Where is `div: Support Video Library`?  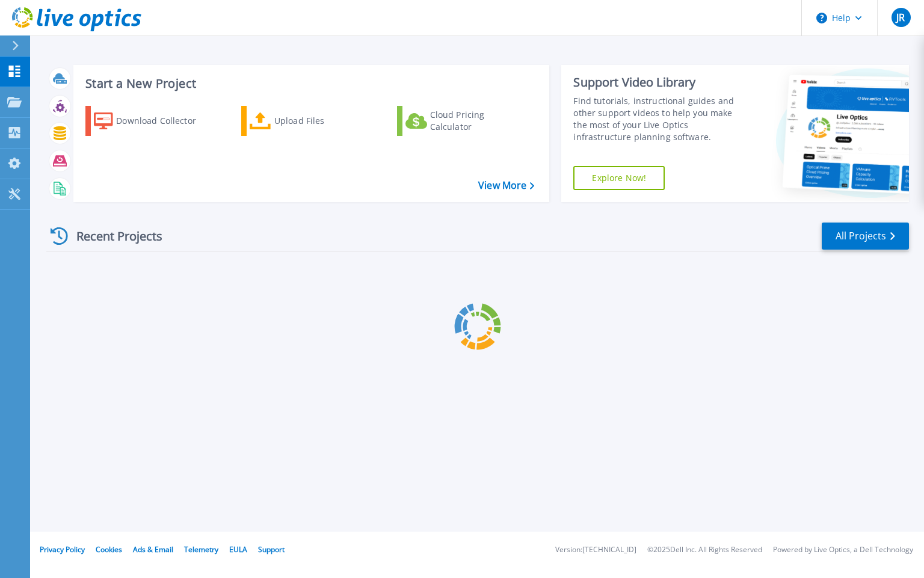
div: Support Video Library is located at coordinates (660, 82).